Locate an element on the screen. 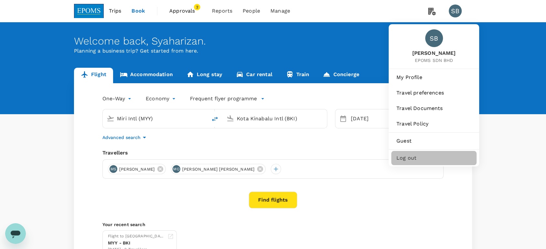 The image size is (546, 249). span: Book is located at coordinates (138, 11).